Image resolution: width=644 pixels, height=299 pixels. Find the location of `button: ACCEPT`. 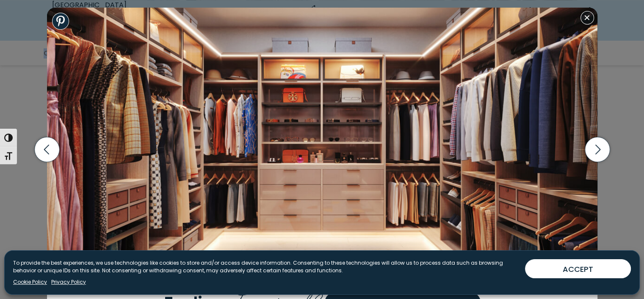

button: ACCEPT is located at coordinates (578, 268).